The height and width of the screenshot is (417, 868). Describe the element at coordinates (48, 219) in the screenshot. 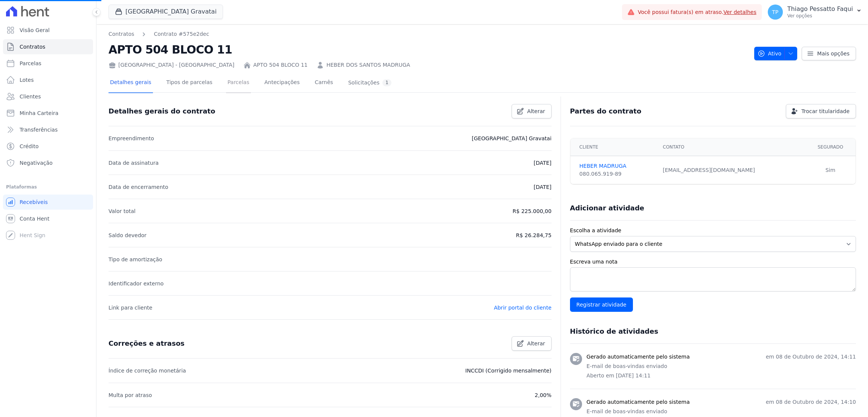

I see `a: Conta Hent` at that location.